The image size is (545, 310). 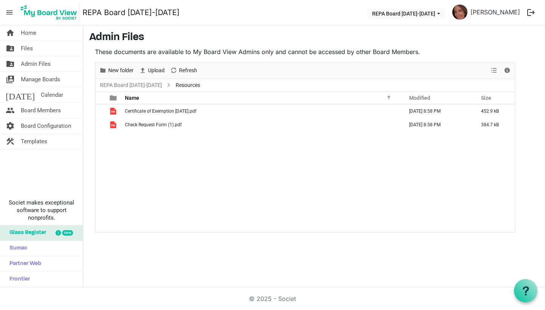 I want to click on span: Refresh, so click(x=188, y=70).